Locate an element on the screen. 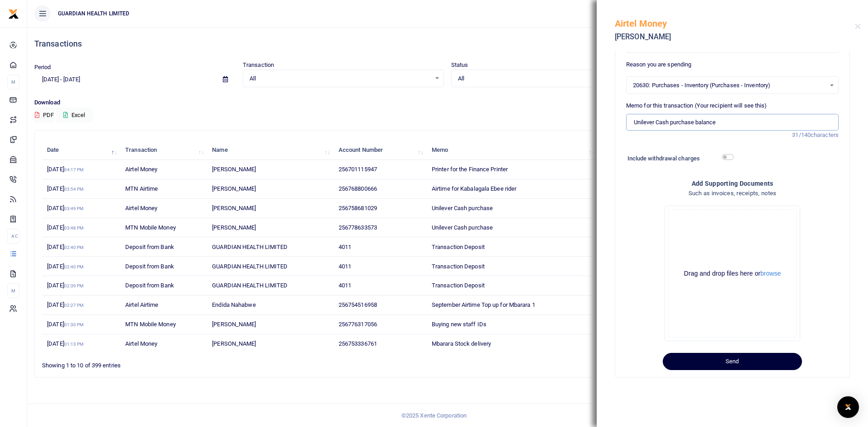 This screenshot has height=427, width=868. h4: Add supporting Documents is located at coordinates (733, 183).